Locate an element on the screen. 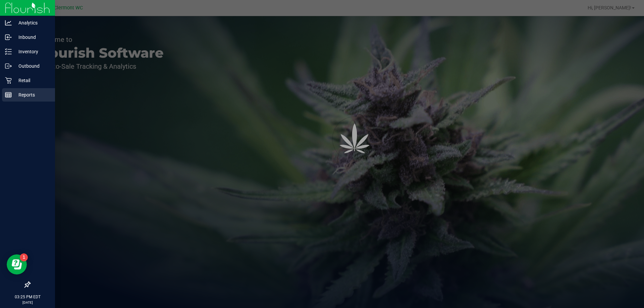  inline-svg: Inbound is located at coordinates (8, 37).